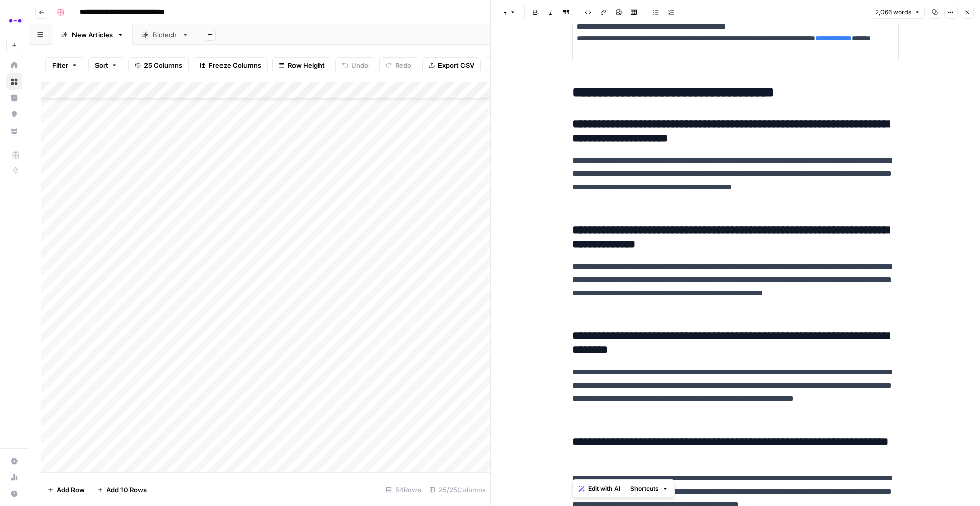  What do you see at coordinates (60, 66) in the screenshot?
I see `span: Filter` at bounding box center [60, 66].